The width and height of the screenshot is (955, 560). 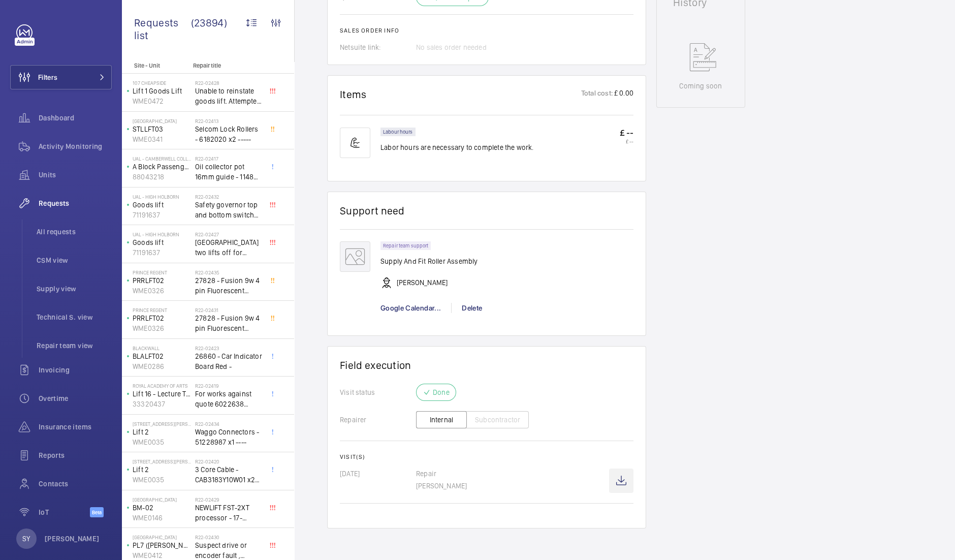 What do you see at coordinates (161, 404) in the screenshot?
I see `p: 33320437` at bounding box center [161, 404].